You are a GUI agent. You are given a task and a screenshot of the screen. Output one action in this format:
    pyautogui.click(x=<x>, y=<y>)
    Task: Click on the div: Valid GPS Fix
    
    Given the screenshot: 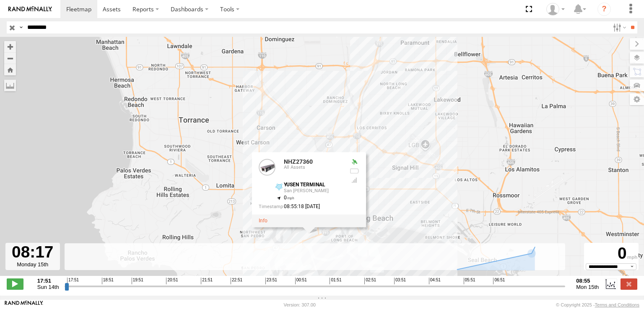 What is the action you would take?
    pyautogui.click(x=354, y=162)
    